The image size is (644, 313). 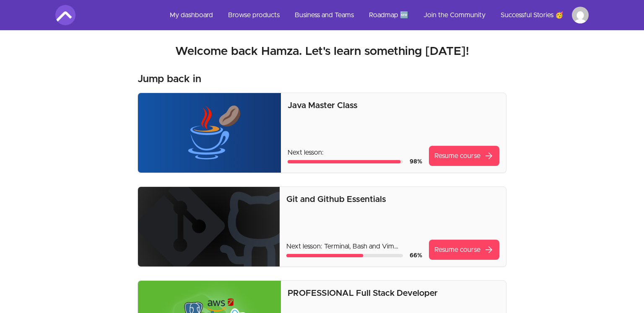 I want to click on a: Successful Stories 🥳, so click(x=532, y=15).